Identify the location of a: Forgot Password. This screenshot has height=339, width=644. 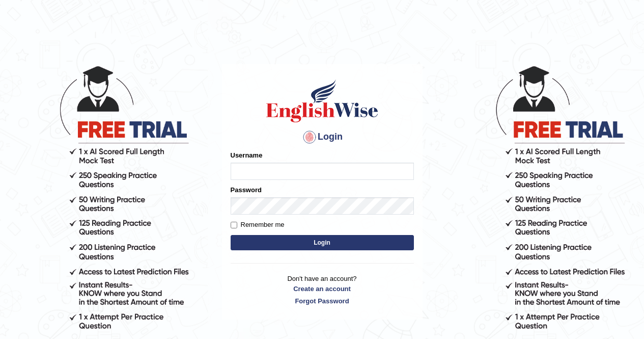
(322, 300).